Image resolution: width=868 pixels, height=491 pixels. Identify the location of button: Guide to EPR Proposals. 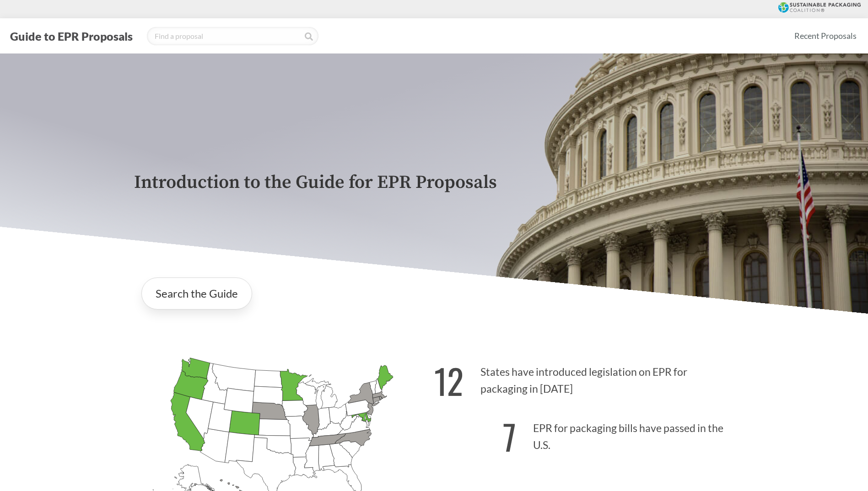
(71, 36).